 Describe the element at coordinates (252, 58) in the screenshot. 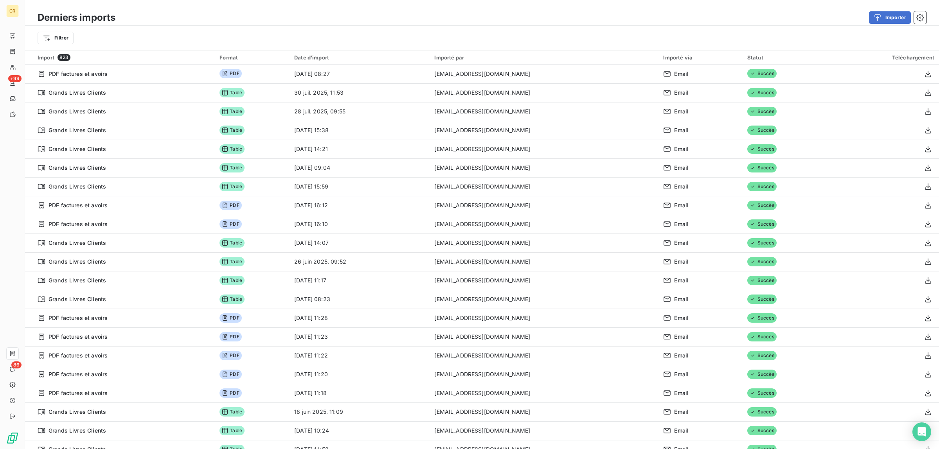

I see `div: Format` at that location.